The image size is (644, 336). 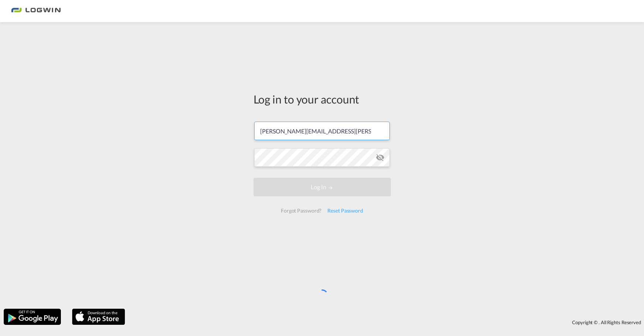 What do you see at coordinates (322, 99) in the screenshot?
I see `div: Log in to your account` at bounding box center [322, 99].